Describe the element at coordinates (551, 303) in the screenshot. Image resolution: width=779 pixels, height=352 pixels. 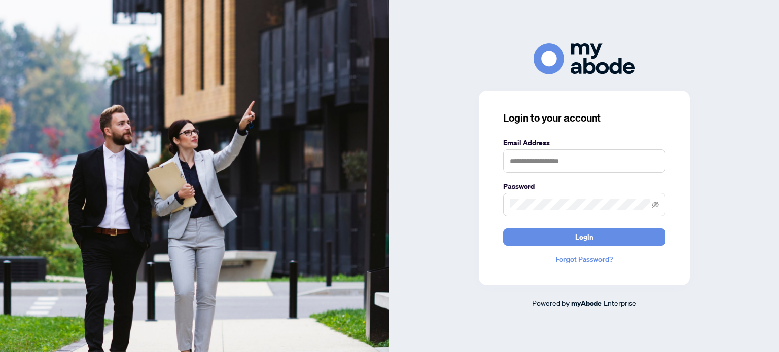
I see `span: Powered by` at that location.